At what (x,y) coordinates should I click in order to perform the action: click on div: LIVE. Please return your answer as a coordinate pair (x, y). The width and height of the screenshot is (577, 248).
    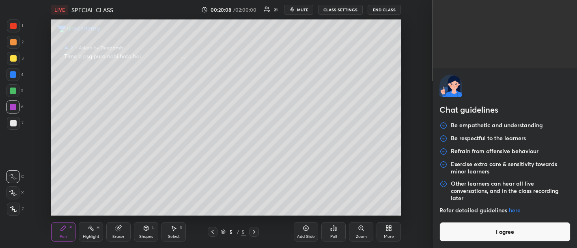
    Looking at the image, I should click on (60, 10).